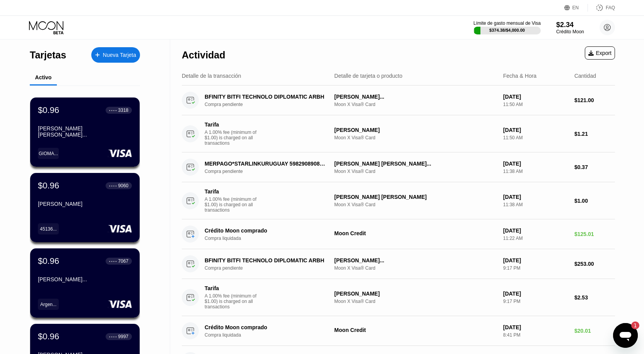 This screenshot has height=354, width=644. Describe the element at coordinates (507, 23) in the screenshot. I see `div: Límite de gasto mensual de Visa` at that location.